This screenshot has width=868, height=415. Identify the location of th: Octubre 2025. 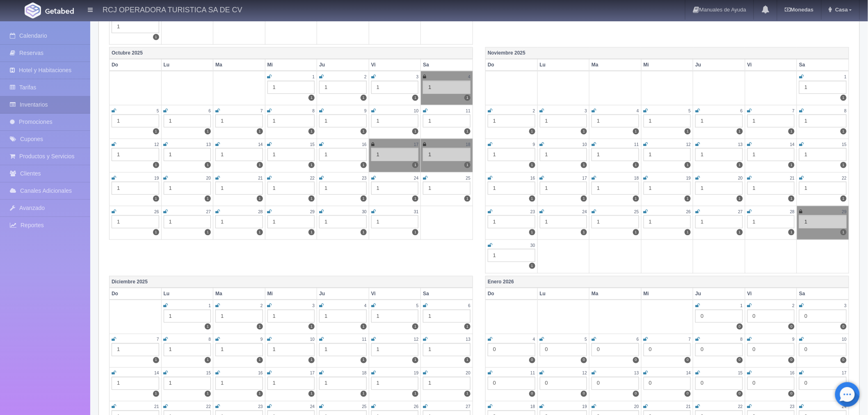
(291, 53).